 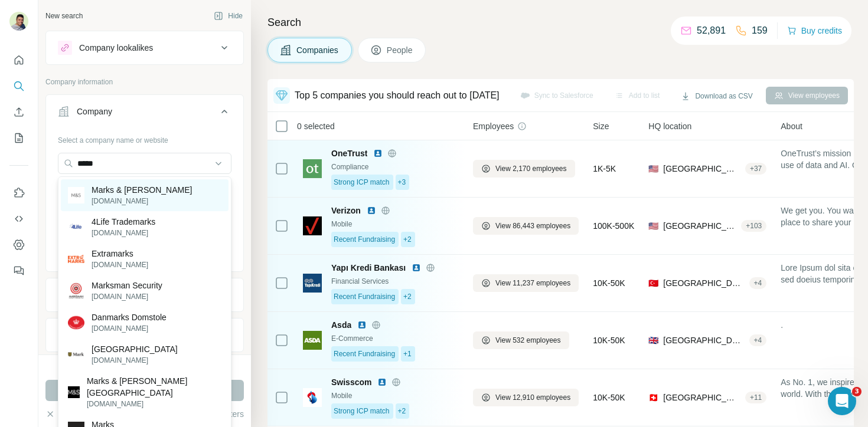 What do you see at coordinates (814, 31) in the screenshot?
I see `button: Buy credits` at bounding box center [814, 31].